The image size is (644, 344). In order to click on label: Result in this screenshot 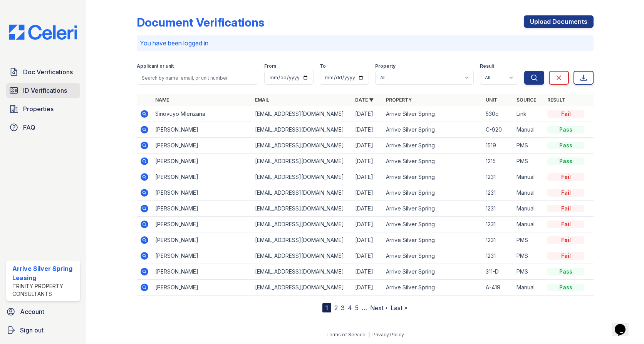, I will do `click(487, 66)`.